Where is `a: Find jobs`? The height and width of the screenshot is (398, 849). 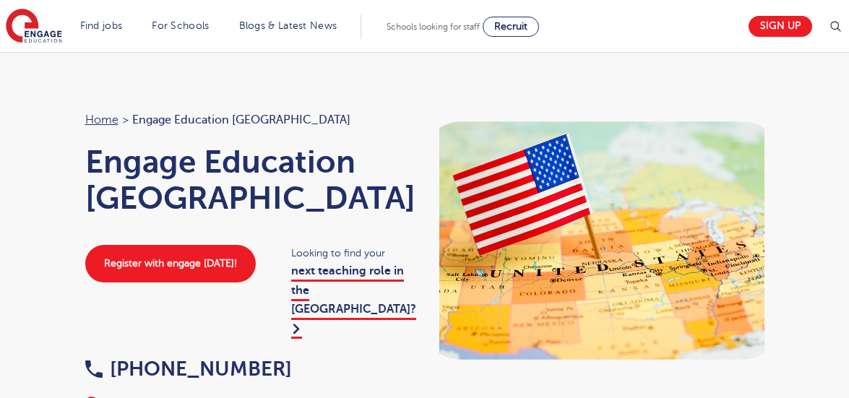 a: Find jobs is located at coordinates (101, 25).